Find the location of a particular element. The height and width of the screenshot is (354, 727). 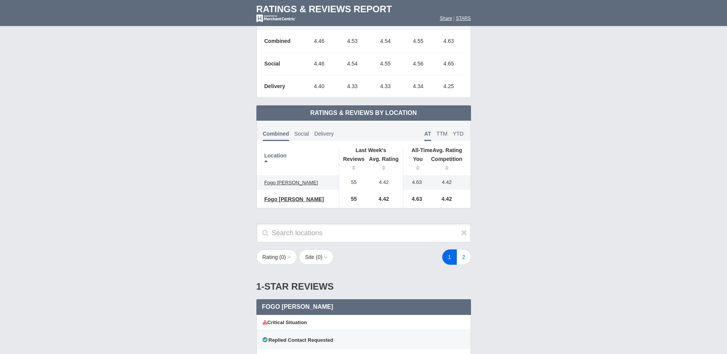

td: Delivery is located at coordinates (284, 86).